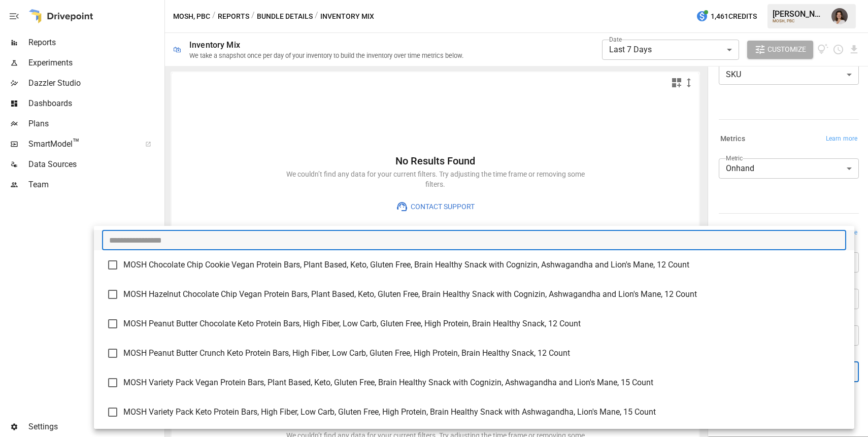 The image size is (868, 437). What do you see at coordinates (485, 354) in the screenshot?
I see `span: MOSH Peanut Butter Crunch Keto Protein Bars, High Fiber, Low Carb, Gluten Free, High Protein, Bra...` at bounding box center [485, 354].